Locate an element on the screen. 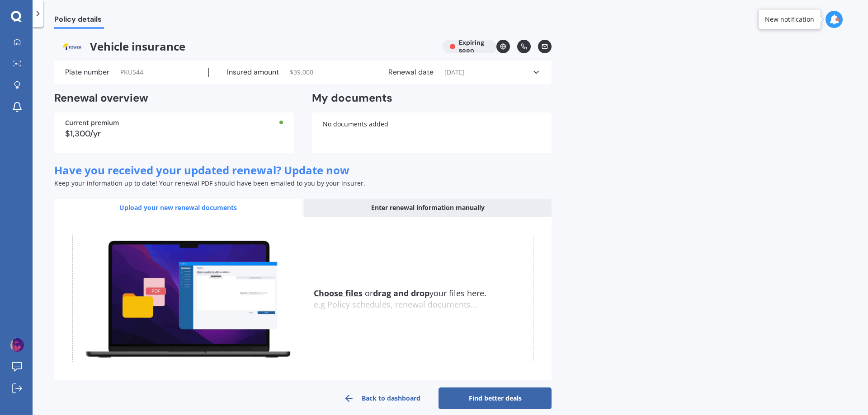 Image resolution: width=868 pixels, height=415 pixels. label: Plate number is located at coordinates (87, 72).